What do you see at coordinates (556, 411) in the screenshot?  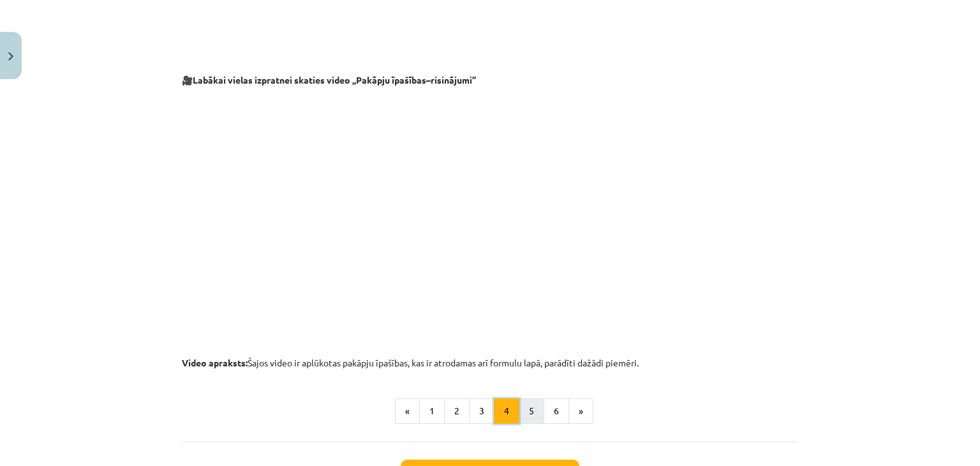 I see `button: 6` at bounding box center [556, 411].